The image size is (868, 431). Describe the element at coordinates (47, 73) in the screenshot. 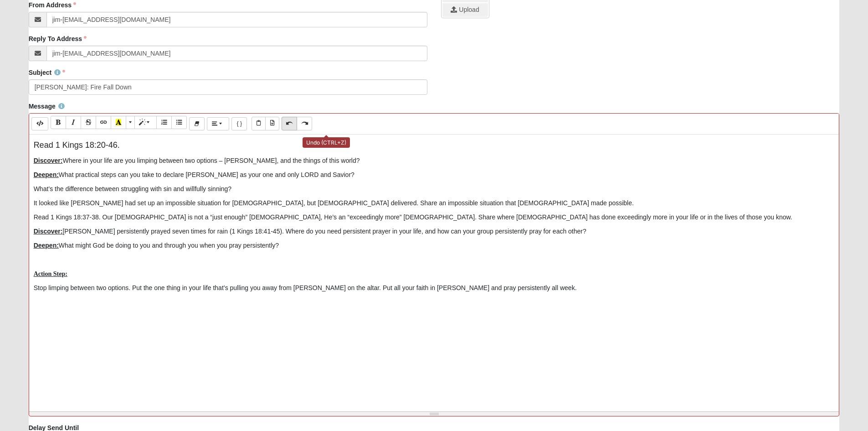

I see `label: Subject` at that location.